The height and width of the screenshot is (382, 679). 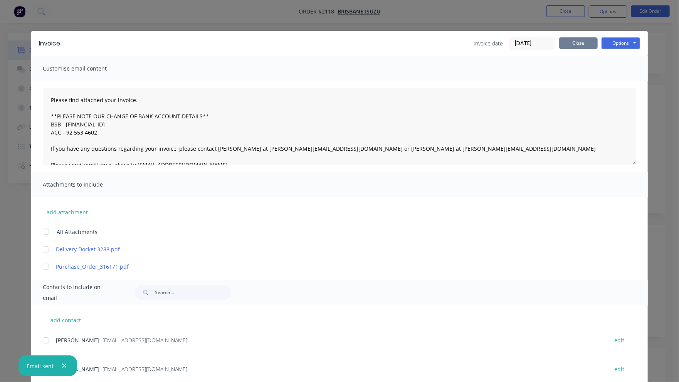 What do you see at coordinates (49, 44) in the screenshot?
I see `div: Invoice` at bounding box center [49, 44].